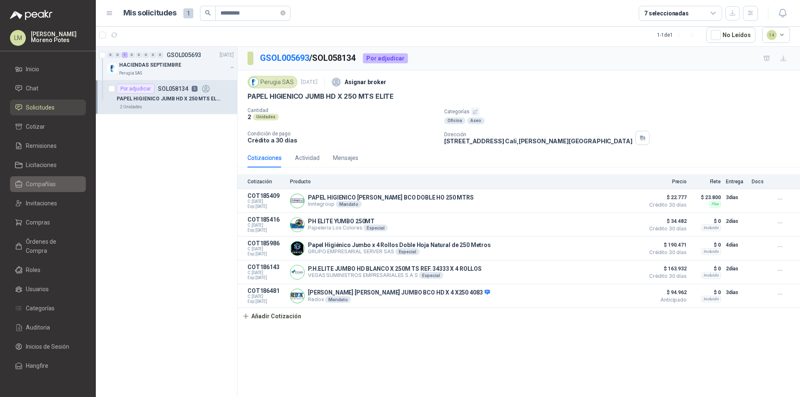 This screenshot has width=800, height=397. Describe the element at coordinates (399, 300) in the screenshot. I see `p: Redox` at that location.